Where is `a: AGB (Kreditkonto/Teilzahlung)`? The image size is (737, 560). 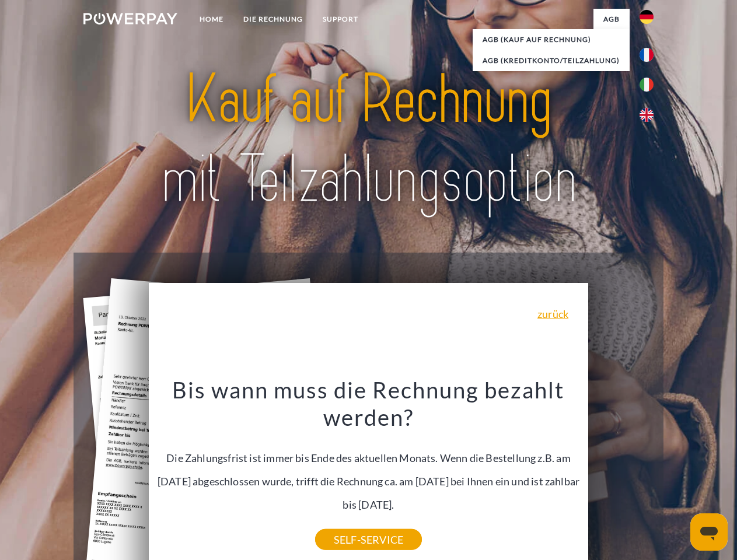
a: AGB (Kreditkonto/Teilzahlung) is located at coordinates (551, 61).